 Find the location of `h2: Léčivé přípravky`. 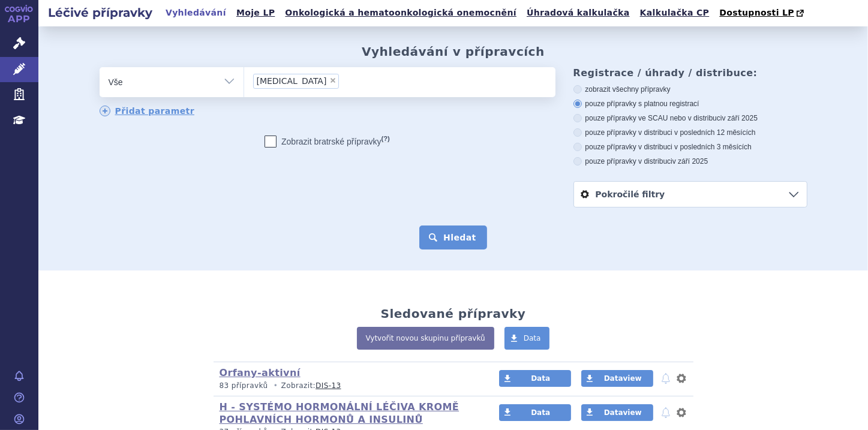

h2: Léčivé přípravky is located at coordinates (100, 12).